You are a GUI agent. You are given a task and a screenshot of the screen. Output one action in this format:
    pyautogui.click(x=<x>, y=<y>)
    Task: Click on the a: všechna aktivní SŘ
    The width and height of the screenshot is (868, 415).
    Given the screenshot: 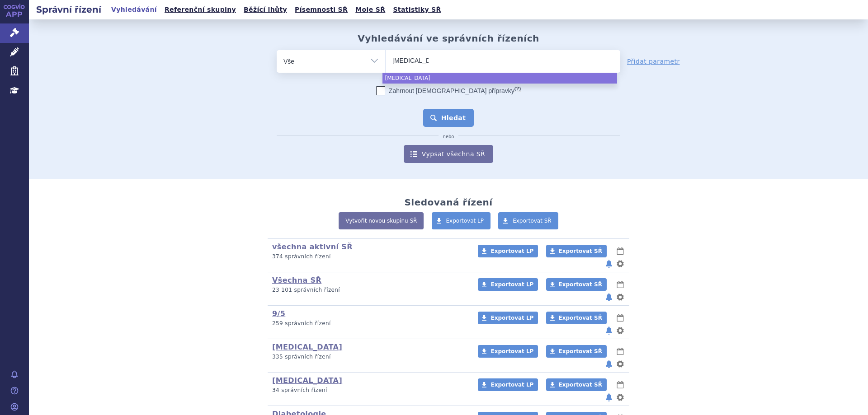 What is the action you would take?
    pyautogui.click(x=312, y=246)
    